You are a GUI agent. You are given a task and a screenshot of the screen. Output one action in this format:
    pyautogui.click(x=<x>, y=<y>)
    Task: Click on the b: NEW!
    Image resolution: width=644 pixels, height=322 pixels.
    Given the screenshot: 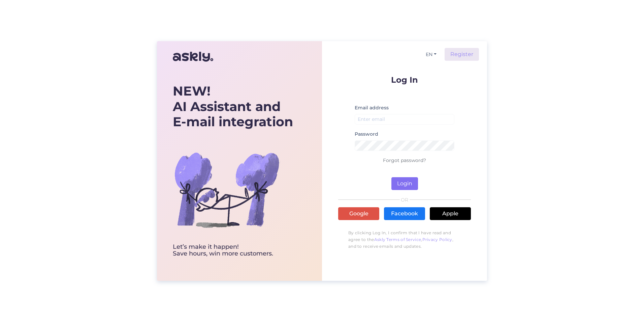 What is the action you would take?
    pyautogui.click(x=191, y=90)
    